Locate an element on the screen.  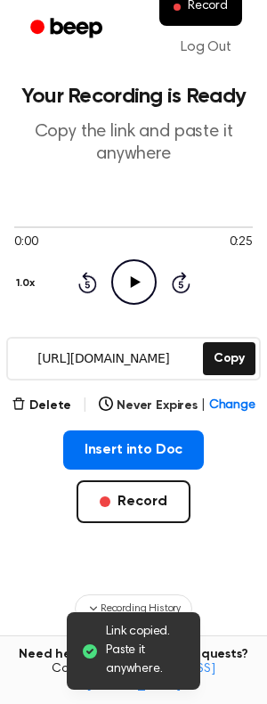
span: Change is located at coordinates (232, 405).